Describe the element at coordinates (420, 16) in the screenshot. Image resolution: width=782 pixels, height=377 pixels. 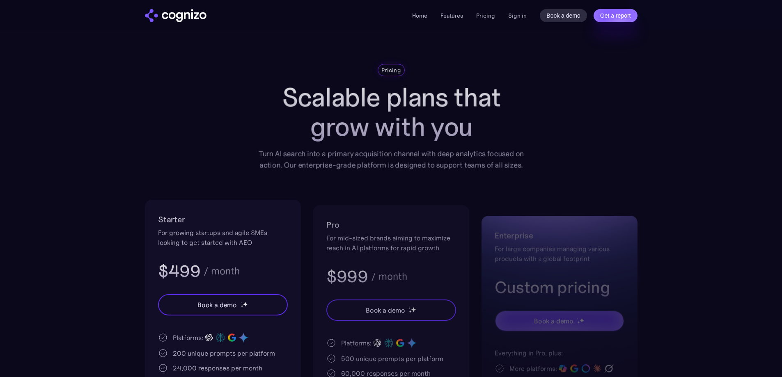
I see `a: Home` at that location.